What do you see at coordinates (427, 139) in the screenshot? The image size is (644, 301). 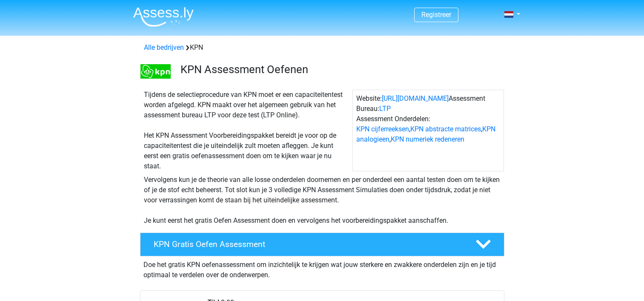 I see `a: KPN numeriek redeneren` at bounding box center [427, 139].